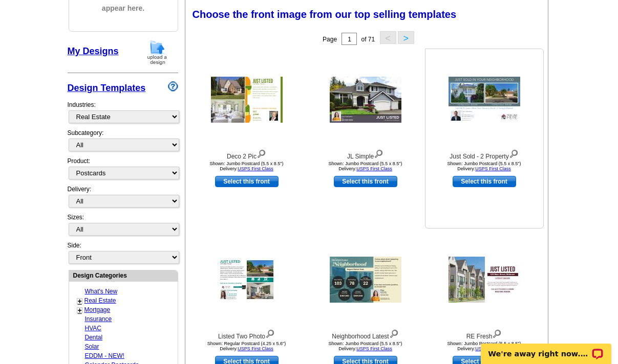  What do you see at coordinates (365, 334) in the screenshot?
I see `div: Neighborhood Latest` at bounding box center [365, 334].